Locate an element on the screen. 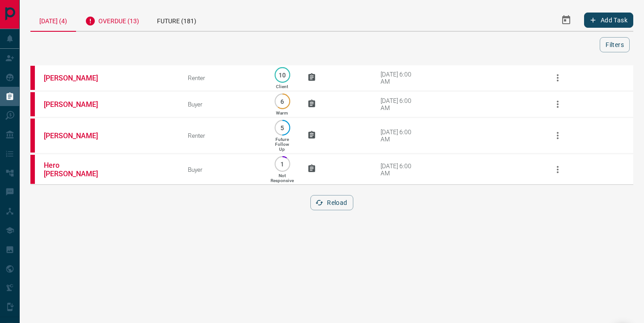  p: 10 is located at coordinates (282, 75).